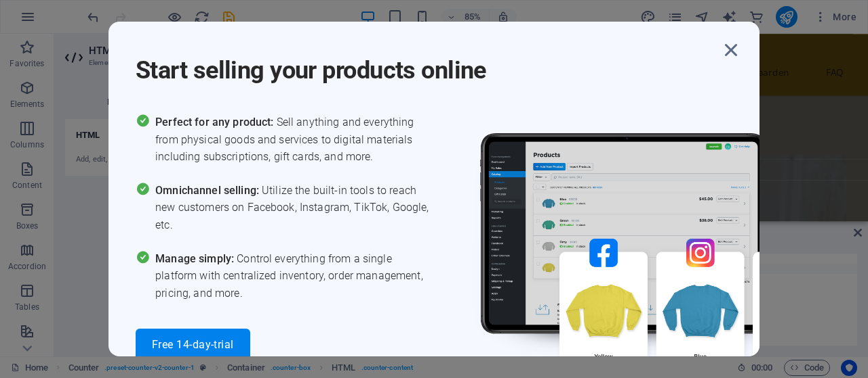 This screenshot has height=378, width=868. Describe the element at coordinates (294, 139) in the screenshot. I see `span: Sell anything and everything from physical goods and services to digital materials including subs...` at that location.